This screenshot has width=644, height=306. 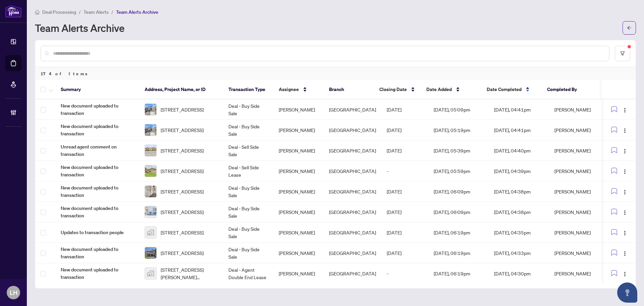 What do you see at coordinates (623, 54) in the screenshot?
I see `button: filter` at bounding box center [623, 54].